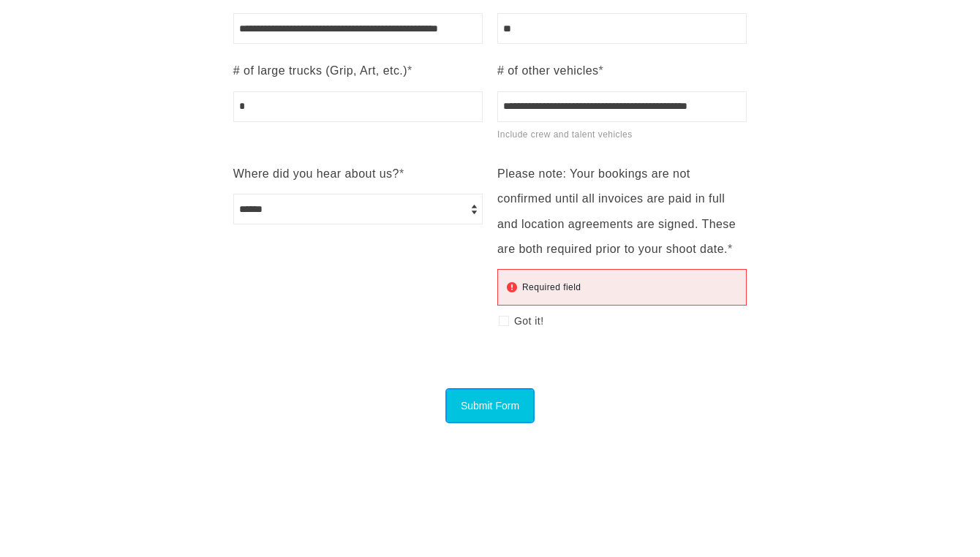 The image size is (980, 557). Describe the element at coordinates (529, 321) in the screenshot. I see `span: Got it!` at that location.